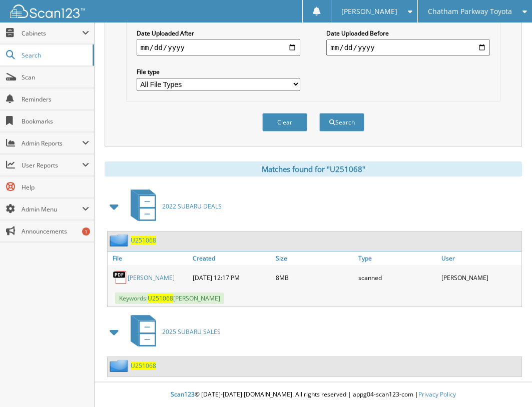 This screenshot has height=407, width=532. I want to click on a: Type, so click(397, 258).